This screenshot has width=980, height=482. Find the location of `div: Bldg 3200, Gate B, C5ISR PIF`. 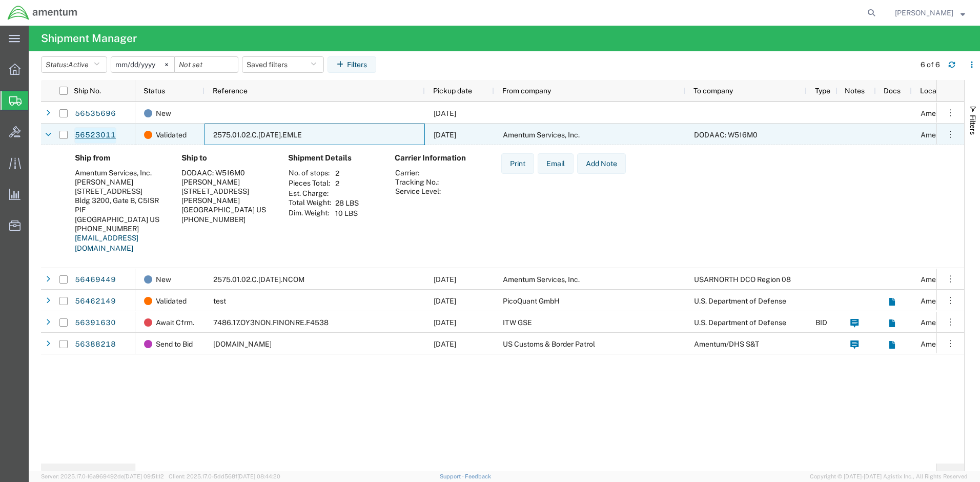

div: Bldg 3200, Gate B, C5ISR PIF is located at coordinates (120, 205).